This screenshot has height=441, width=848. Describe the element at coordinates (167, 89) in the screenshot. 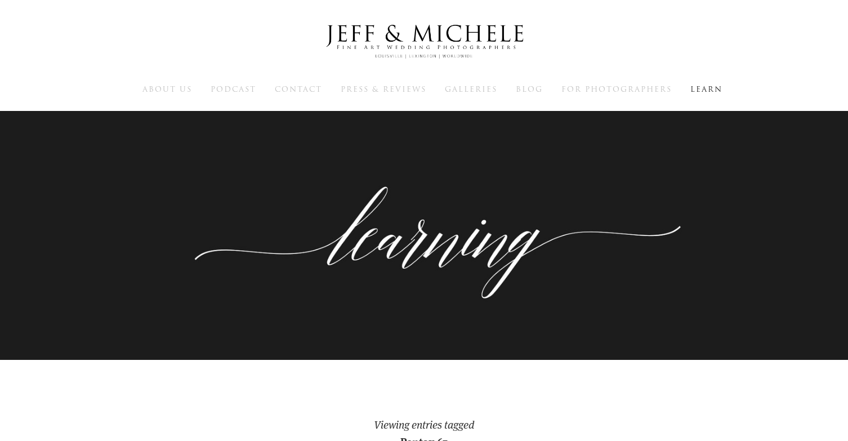

I see `span: About Us` at that location.